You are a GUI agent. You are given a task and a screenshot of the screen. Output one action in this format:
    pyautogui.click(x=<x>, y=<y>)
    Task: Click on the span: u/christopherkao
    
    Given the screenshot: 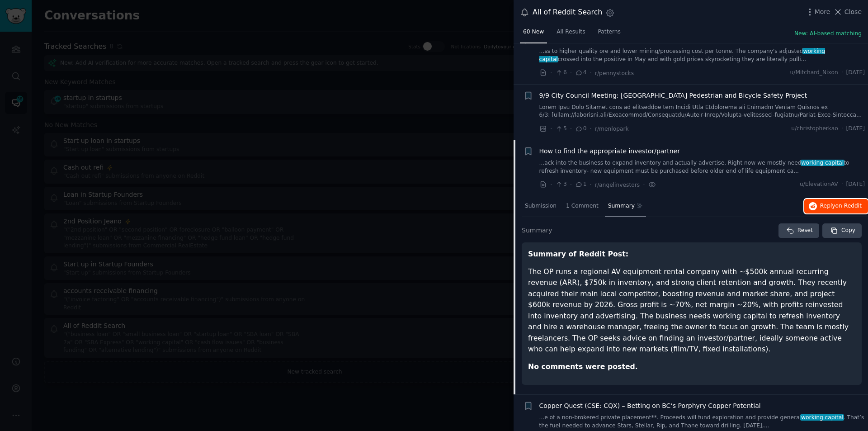 What is the action you would take?
    pyautogui.click(x=814, y=129)
    